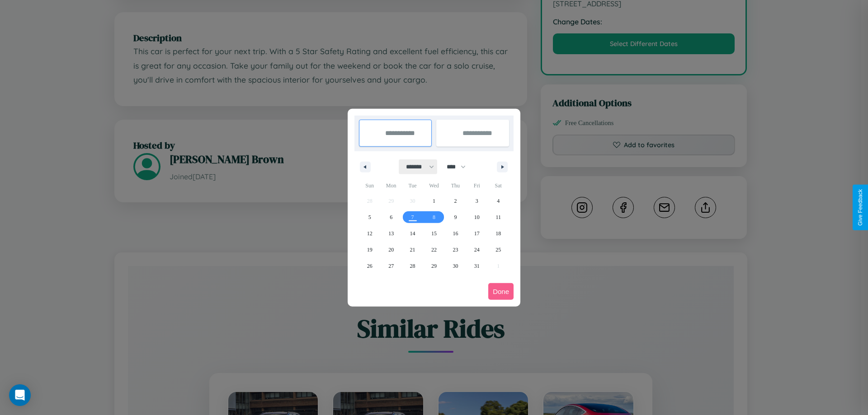 The height and width of the screenshot is (415, 868). I want to click on button: 27, so click(390, 266).